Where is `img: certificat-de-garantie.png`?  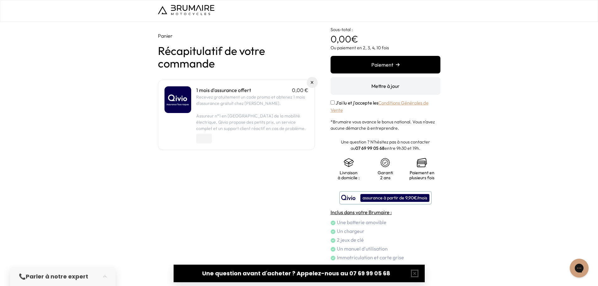
img: certificat-de-garantie.png is located at coordinates (385, 163).